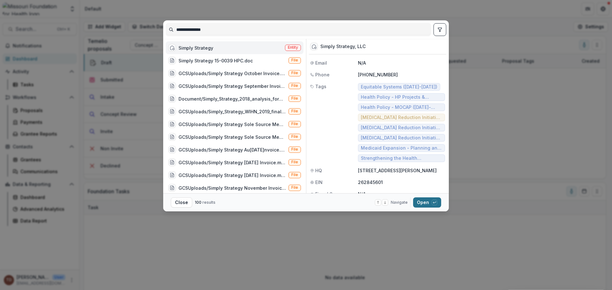 This screenshot has height=290, width=612. I want to click on button: Open, so click(427, 203).